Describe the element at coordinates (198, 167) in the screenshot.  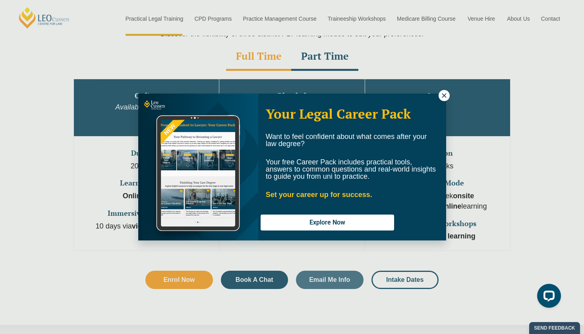
I see `img: Woman in yellow blouse holding folders looking to the right and smiling` at that location.